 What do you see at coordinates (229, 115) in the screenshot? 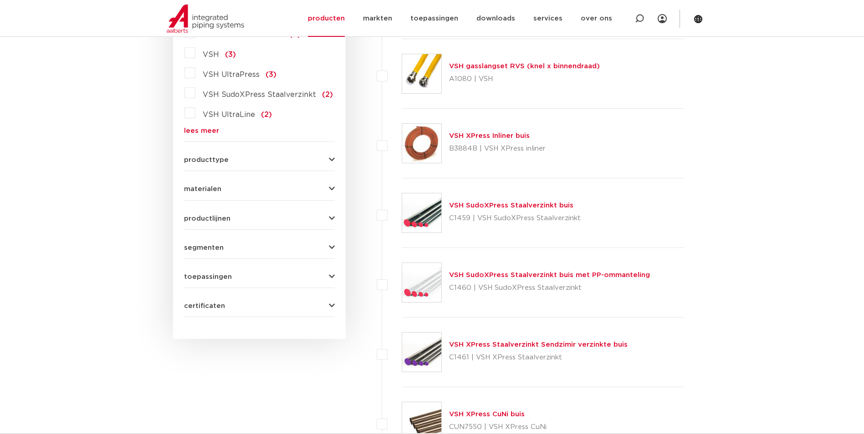
I see `span: VSH UltraLine` at bounding box center [229, 115].